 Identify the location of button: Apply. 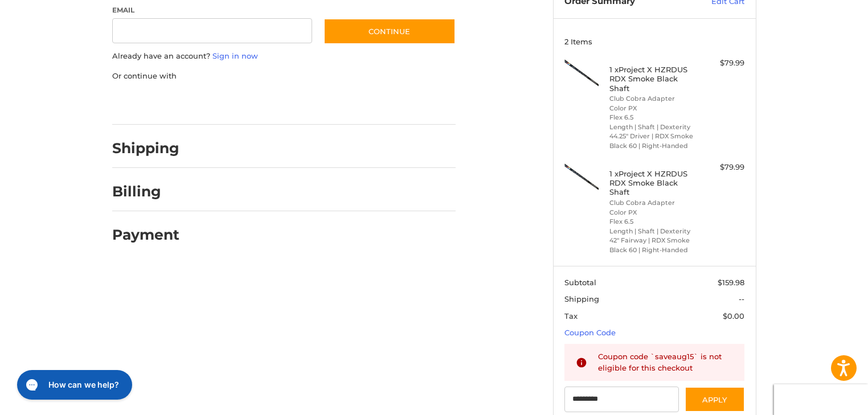
(714, 399).